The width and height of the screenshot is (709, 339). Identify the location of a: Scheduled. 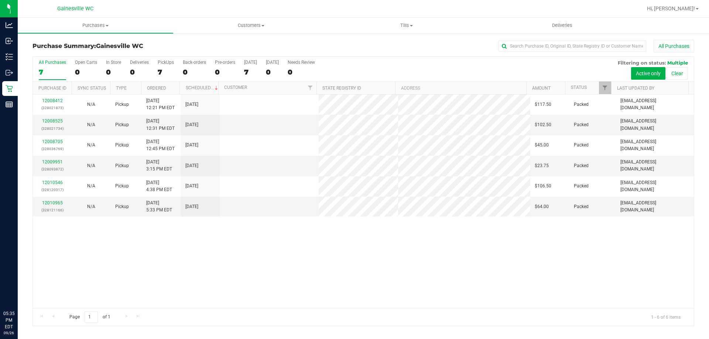
(202, 88).